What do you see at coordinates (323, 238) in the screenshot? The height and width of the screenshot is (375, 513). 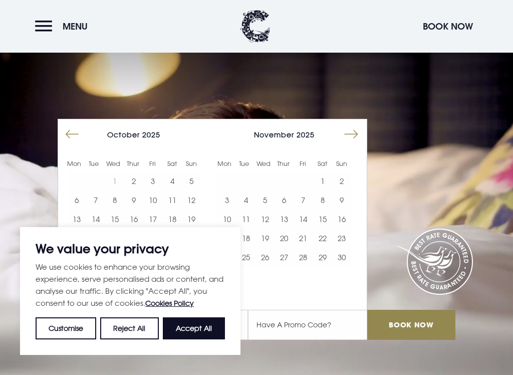 I see `button: 22` at bounding box center [323, 238].